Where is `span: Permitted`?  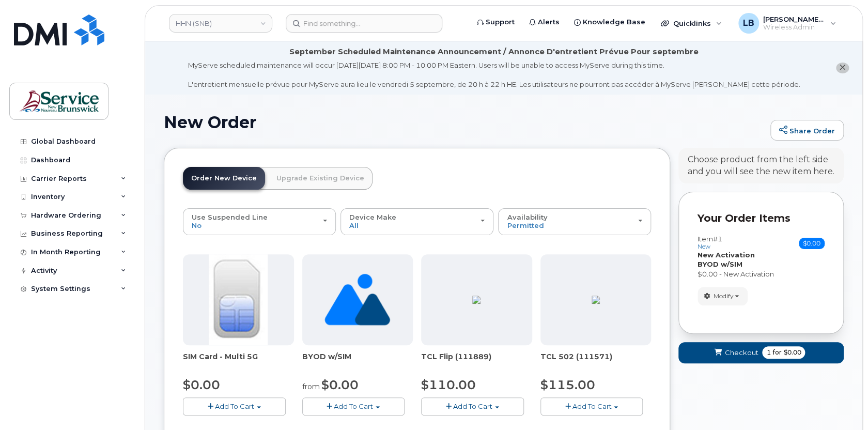 span: Permitted is located at coordinates (525, 225).